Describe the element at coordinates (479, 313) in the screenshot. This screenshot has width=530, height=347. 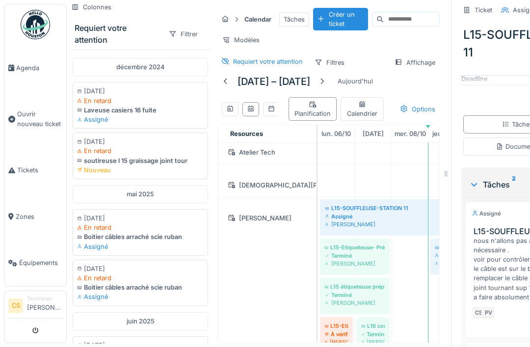
I see `div: CS` at that location.